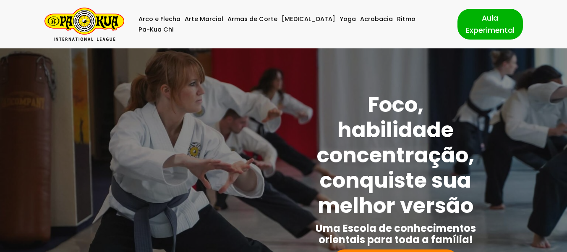 This screenshot has width=567, height=252. What do you see at coordinates (84, 24) in the screenshot?
I see `a: Pa-Kua Brasil Uma Escola de conhecimentos orientais para toda a família. Foco, habilidade concent...` at bounding box center [84, 24].